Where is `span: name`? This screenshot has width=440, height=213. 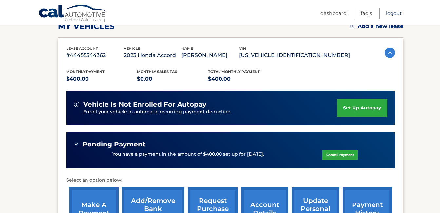
span: name is located at coordinates (187, 48).